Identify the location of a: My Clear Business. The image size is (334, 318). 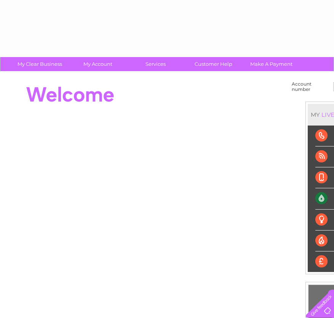
(40, 64).